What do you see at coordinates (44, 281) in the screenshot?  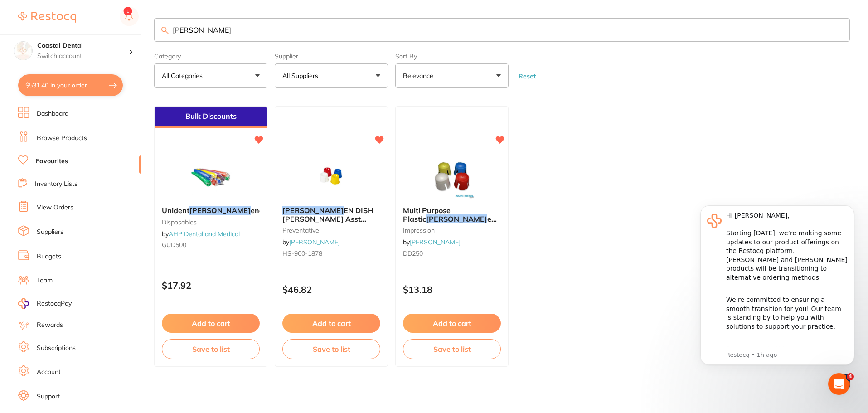 I see `a: Team` at bounding box center [44, 281].